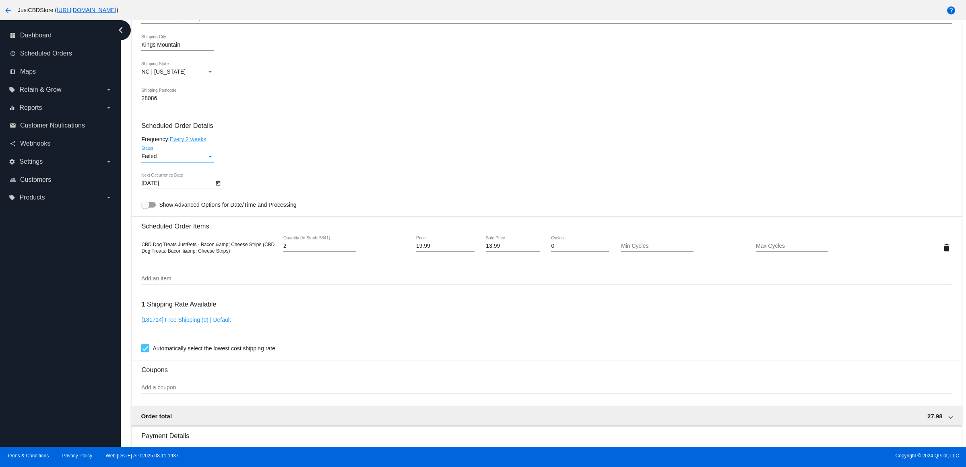 The height and width of the screenshot is (467, 966). Describe the element at coordinates (61, 126) in the screenshot. I see `a: email Customer Notifications` at that location.